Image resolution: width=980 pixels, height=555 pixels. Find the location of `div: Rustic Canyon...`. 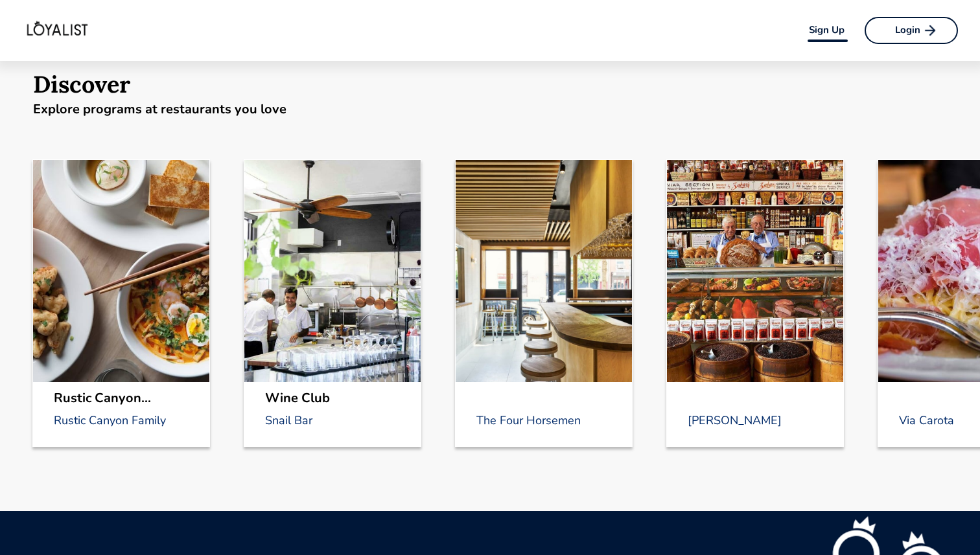

div: Rustic Canyon... is located at coordinates (128, 398).